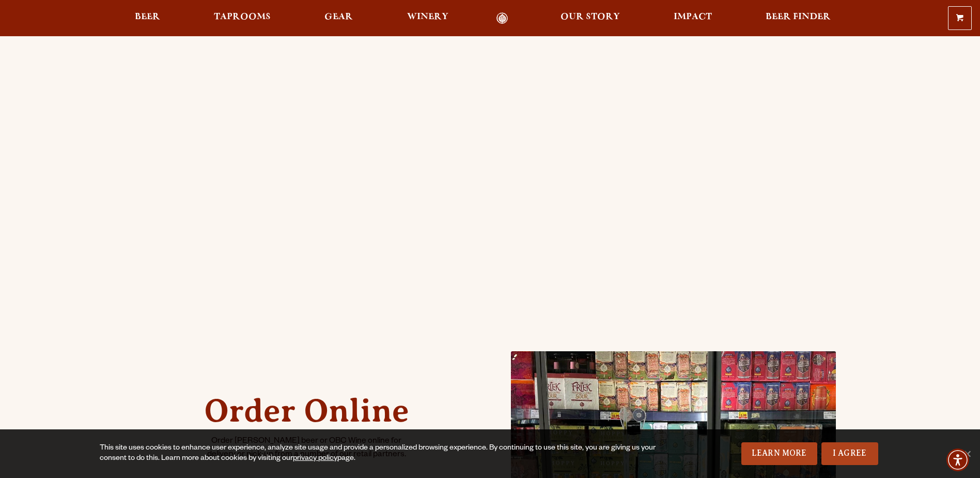 This screenshot has width=980, height=478. I want to click on a: Learn More, so click(779, 454).